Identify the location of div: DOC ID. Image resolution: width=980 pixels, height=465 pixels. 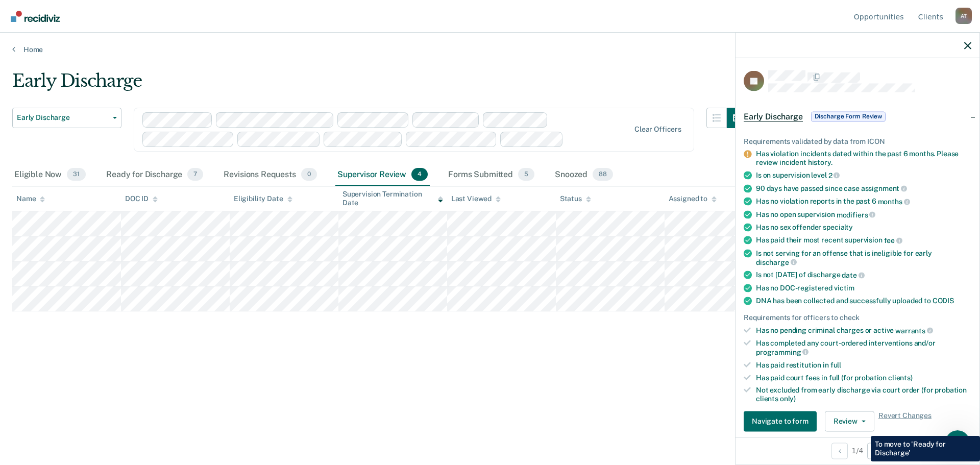
(142, 198).